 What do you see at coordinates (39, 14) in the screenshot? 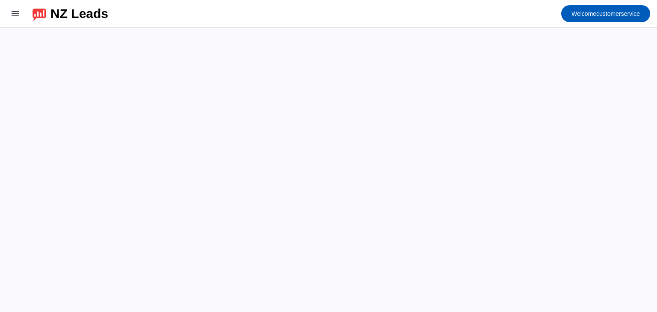
I see `img: logo` at bounding box center [39, 14].